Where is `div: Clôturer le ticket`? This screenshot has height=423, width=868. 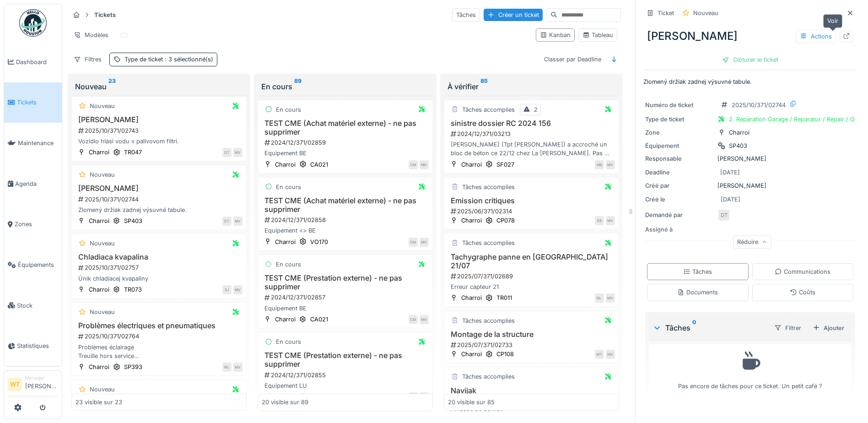 div: Clôturer le ticket is located at coordinates (750, 60).